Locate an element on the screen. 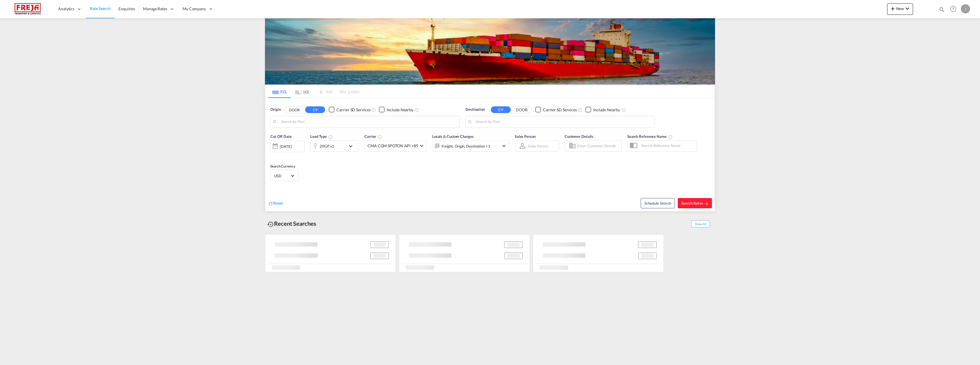 The height and width of the screenshot is (365, 980). span: Locals & Custom Charges is located at coordinates (453, 136).